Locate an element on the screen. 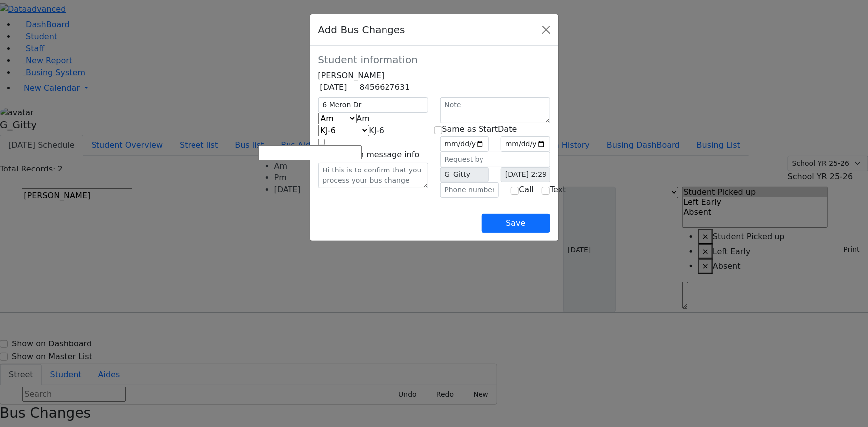  span: KJ-6 is located at coordinates (377, 131).